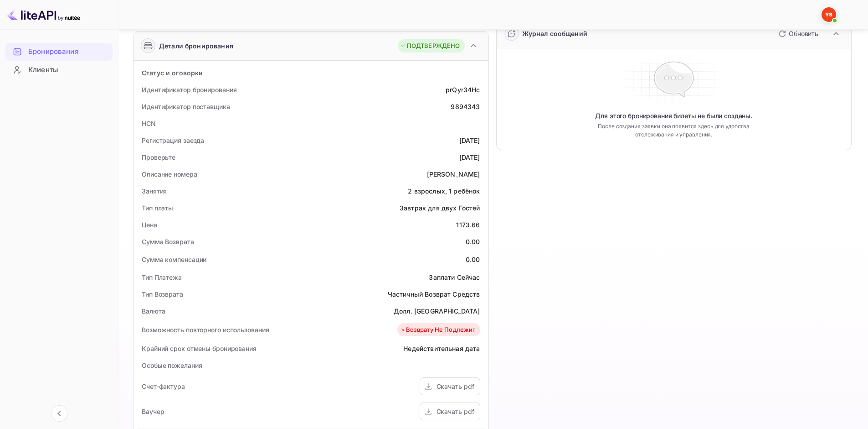  What do you see at coordinates (555, 33) in the screenshot?
I see `ya-tr-span: Журнал сообщений` at bounding box center [555, 33].